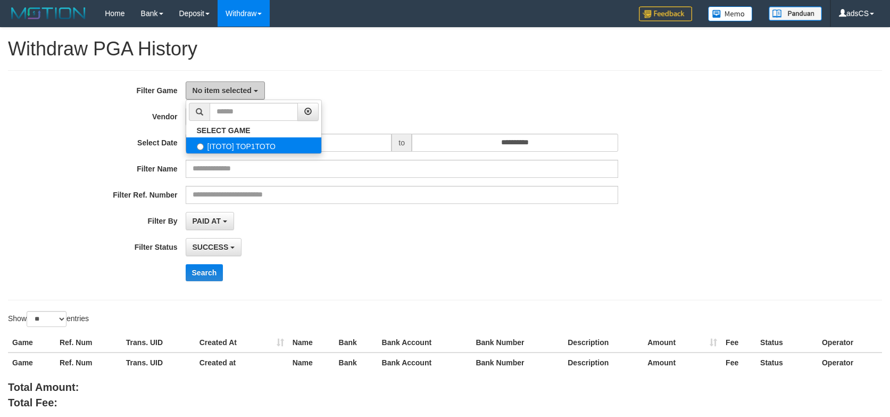 Image resolution: width=890 pixels, height=417 pixels. I want to click on h1: Withdraw PGA History, so click(445, 49).